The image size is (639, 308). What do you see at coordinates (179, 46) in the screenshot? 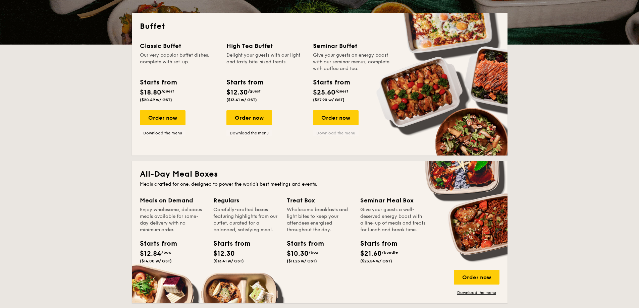
I see `div: Classic Buffet` at bounding box center [179, 46].